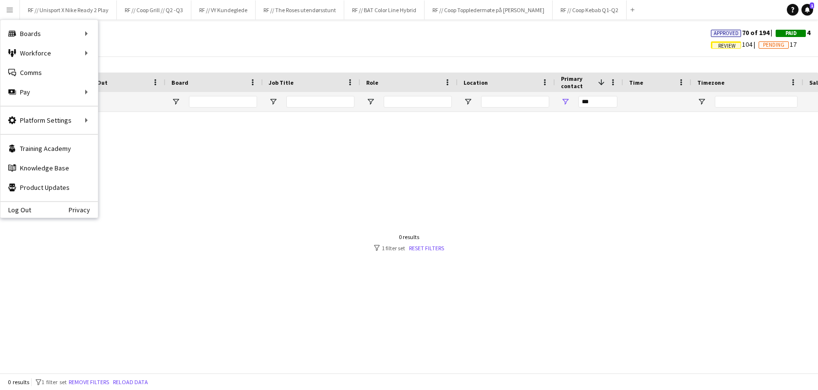 The width and height of the screenshot is (818, 390). What do you see at coordinates (180, 82) in the screenshot?
I see `span: Board` at bounding box center [180, 82].